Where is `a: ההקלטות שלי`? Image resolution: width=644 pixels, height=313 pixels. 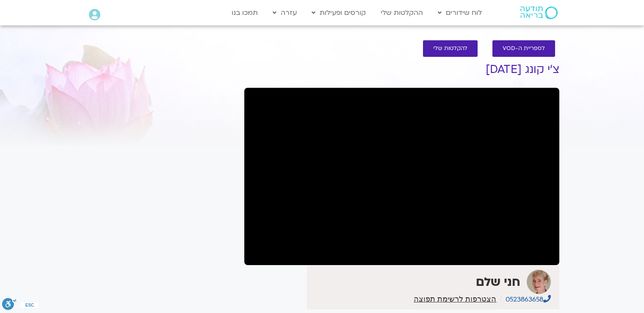 a: ההקלטות שלי is located at coordinates (402, 13).